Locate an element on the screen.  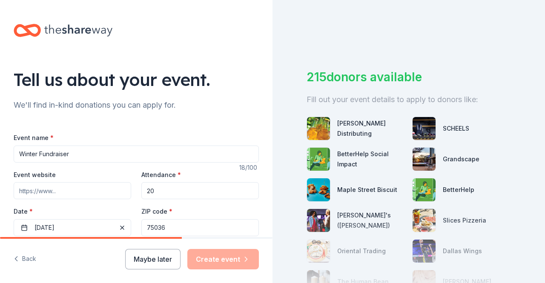
img: photo for Maple Street Biscuit is located at coordinates (318, 190).